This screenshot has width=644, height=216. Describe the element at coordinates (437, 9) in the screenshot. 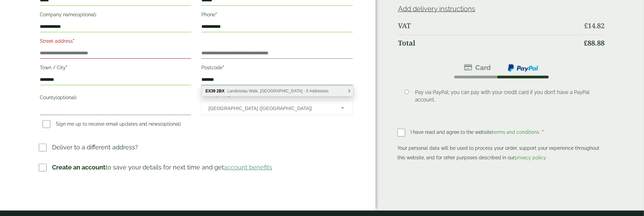

I see `a: Add delivery instructions` at that location.